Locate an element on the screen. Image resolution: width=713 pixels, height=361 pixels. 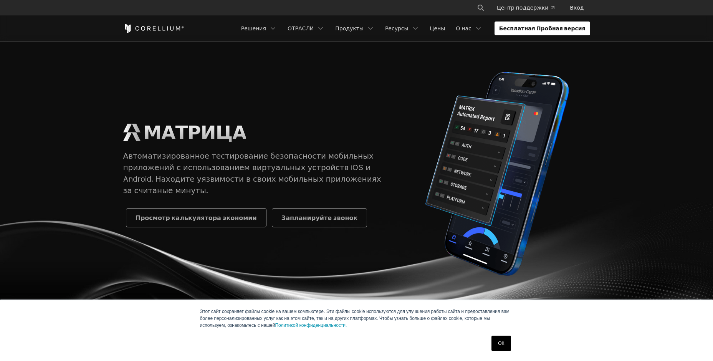
span: Запланируйте звонок is located at coordinates (320, 218).